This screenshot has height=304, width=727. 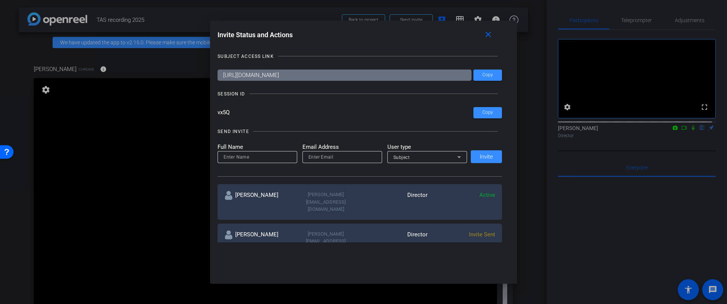 I want to click on mat-label: Email Address, so click(x=342, y=147).